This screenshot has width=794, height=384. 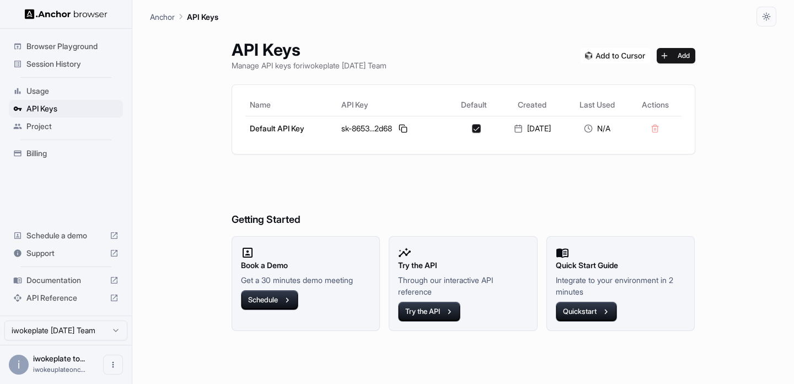 What do you see at coordinates (621, 286) in the screenshot?
I see `p: Integrate to your environment in 2 minutes` at bounding box center [621, 286].